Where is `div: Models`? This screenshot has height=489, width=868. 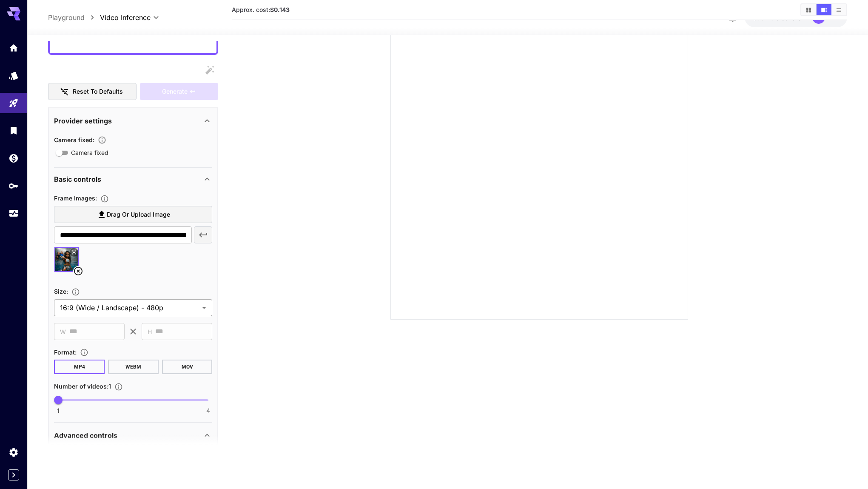
div: Models is located at coordinates (14, 76).